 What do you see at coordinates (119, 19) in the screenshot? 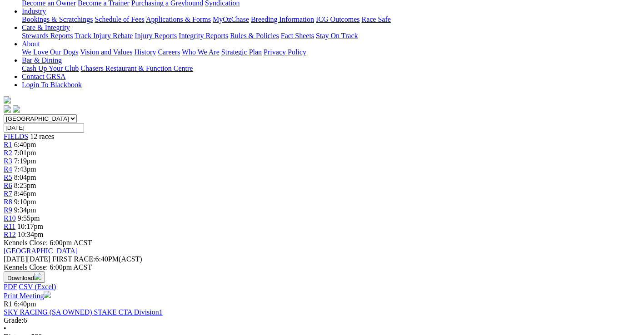
I see `a: Schedule of Fees` at bounding box center [119, 19].